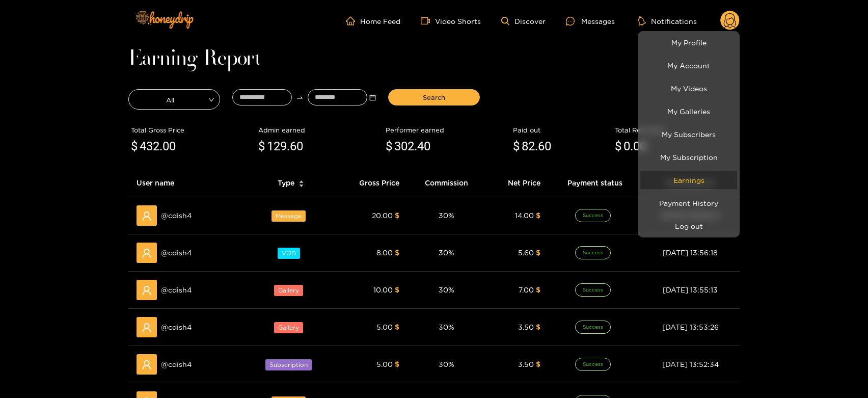  I want to click on a: My Videos, so click(689, 88).